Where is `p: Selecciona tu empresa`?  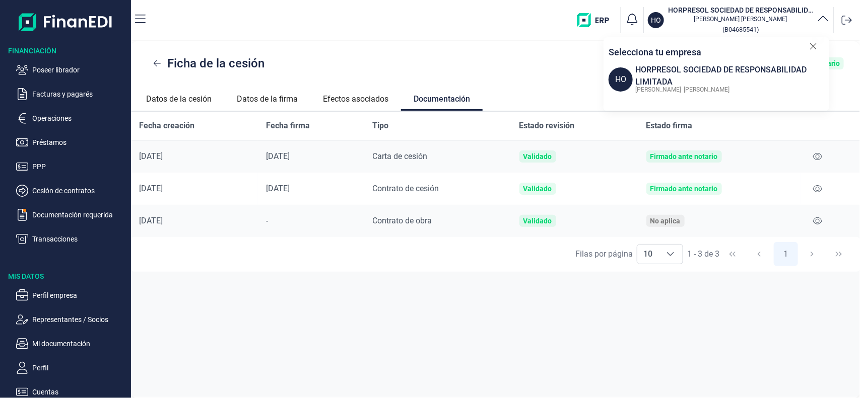
p: Selecciona tu empresa is located at coordinates (655, 52).